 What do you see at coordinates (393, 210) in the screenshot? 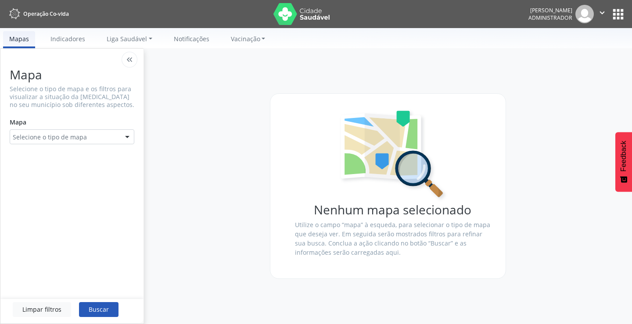
I see `h1: Nenhum mapa selecionado` at bounding box center [393, 210].